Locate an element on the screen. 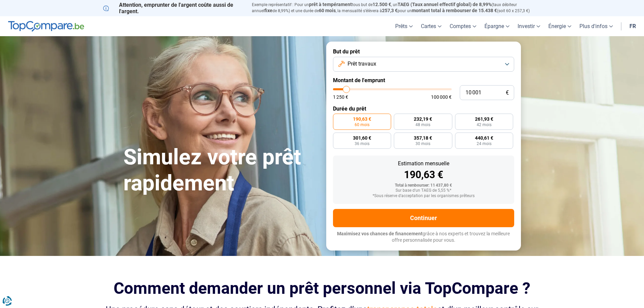 This screenshot has height=308, width=644. span: montant total à rembourser de 15.438 € is located at coordinates (454, 11).